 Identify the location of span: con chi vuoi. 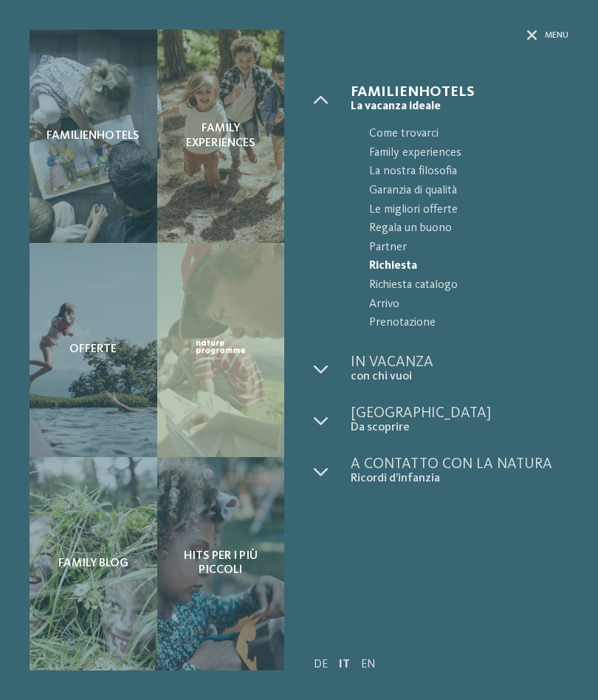
(459, 377).